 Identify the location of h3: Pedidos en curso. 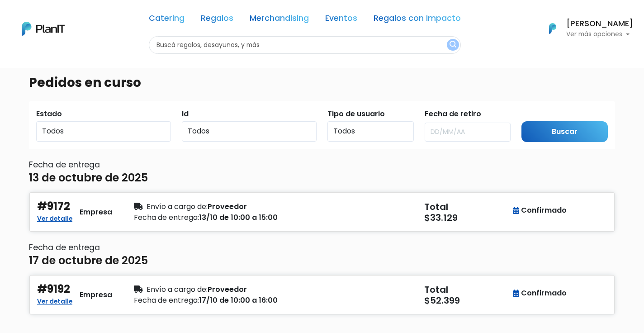
(85, 83).